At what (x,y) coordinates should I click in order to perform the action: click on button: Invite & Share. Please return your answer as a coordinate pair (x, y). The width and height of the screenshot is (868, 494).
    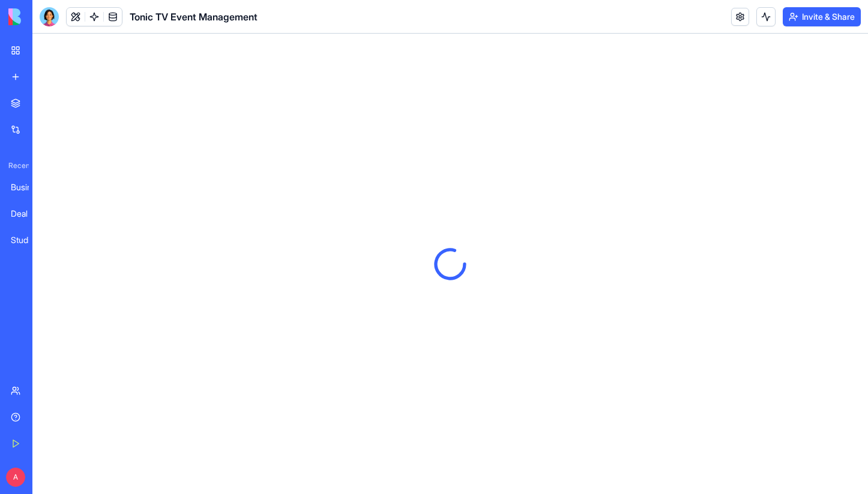
    Looking at the image, I should click on (822, 17).